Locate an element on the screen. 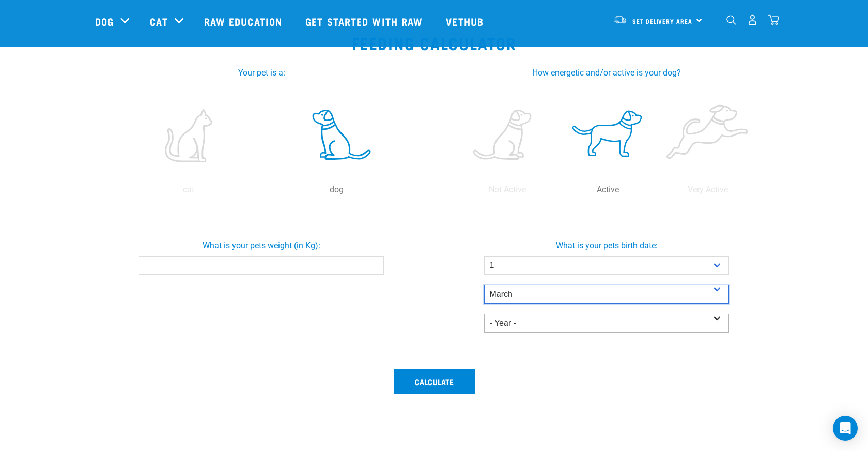 The height and width of the screenshot is (451, 868). a: Raw Education is located at coordinates (244, 21).